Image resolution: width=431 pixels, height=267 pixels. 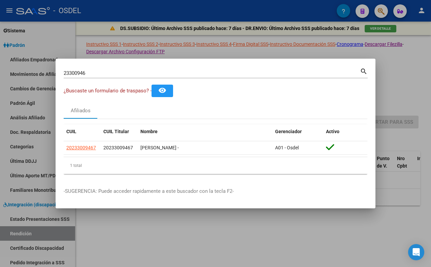 What do you see at coordinates (364, 71) in the screenshot?
I see `mat-icon: search` at bounding box center [364, 71].